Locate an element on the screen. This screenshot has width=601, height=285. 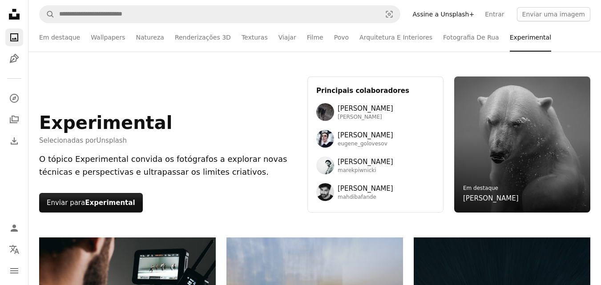
a: Wallpapers is located at coordinates (108, 37).